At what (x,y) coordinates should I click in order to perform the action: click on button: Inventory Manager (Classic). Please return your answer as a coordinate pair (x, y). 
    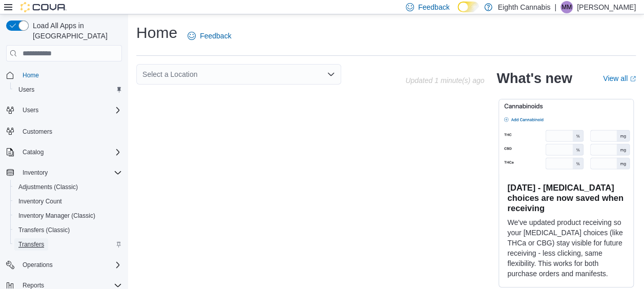
    Looking at the image, I should click on (69, 216).